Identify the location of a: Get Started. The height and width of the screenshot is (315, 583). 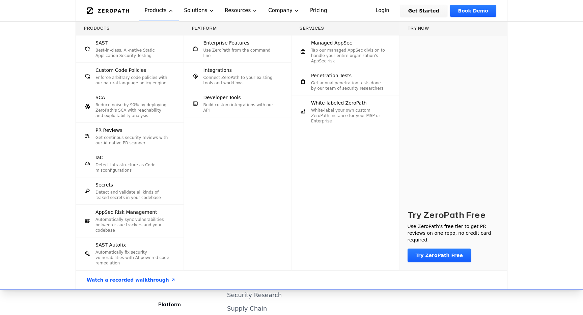
(424, 11).